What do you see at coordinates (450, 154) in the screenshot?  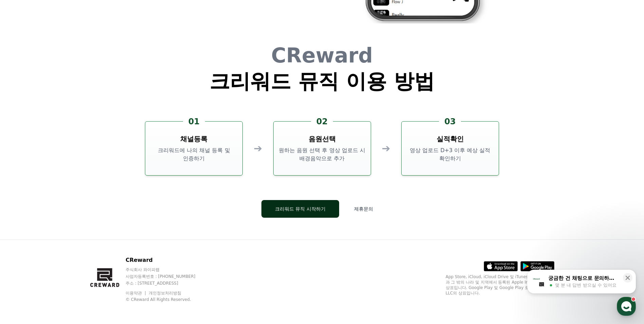 I see `p: 영상 업로드 D+3 이후 예상 실적 확인하기` at bounding box center [450, 154].